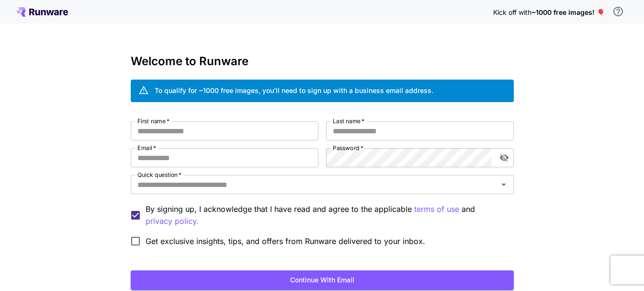 The width and height of the screenshot is (644, 291). What do you see at coordinates (322, 61) in the screenshot?
I see `h3: Welcome to Runware` at bounding box center [322, 61].